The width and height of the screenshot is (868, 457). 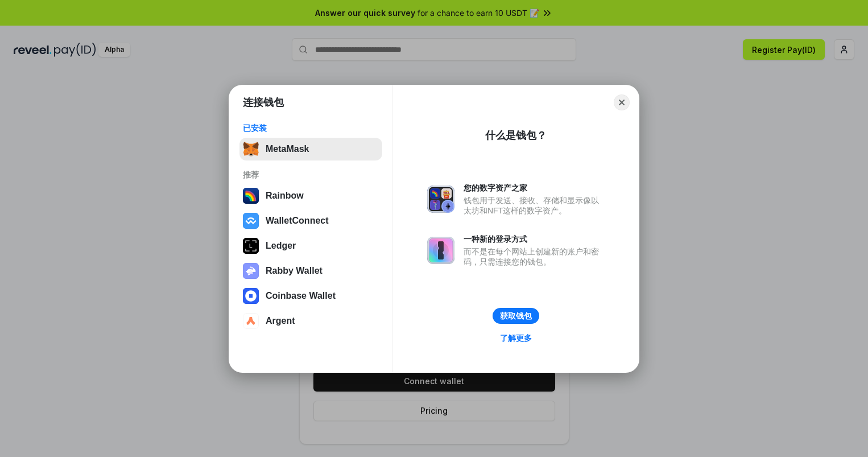 What do you see at coordinates (251, 246) in the screenshot?
I see `img: svg+xml,%3Csvg%20xmlns%3D%22http%3A%2F%2Fwww.w3.org%2F2000%2Fsvg%22%20width%3D%2228%22%20height%3...` at bounding box center [251, 246].